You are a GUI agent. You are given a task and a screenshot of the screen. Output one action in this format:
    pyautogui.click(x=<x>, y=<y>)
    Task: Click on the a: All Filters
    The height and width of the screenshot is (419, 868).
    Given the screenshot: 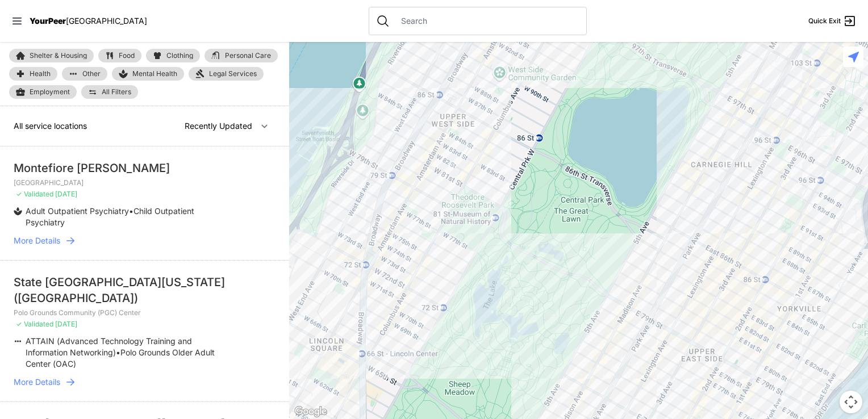 What is the action you would take?
    pyautogui.click(x=110, y=92)
    